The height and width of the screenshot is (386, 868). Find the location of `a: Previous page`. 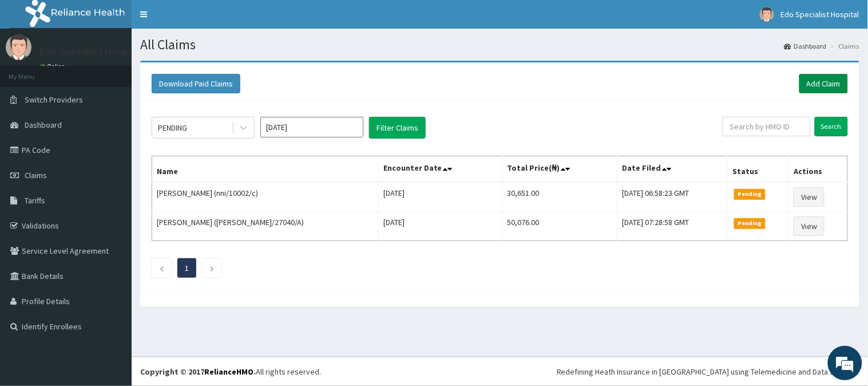

a: Previous page is located at coordinates (161, 268).